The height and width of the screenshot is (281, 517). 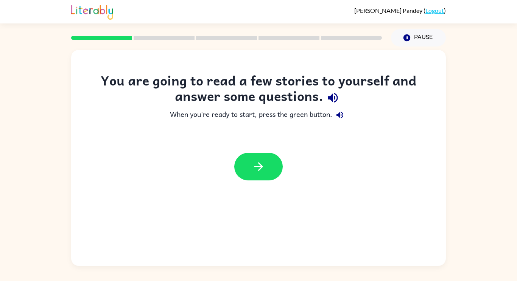 I want to click on img: Literably, so click(x=92, y=11).